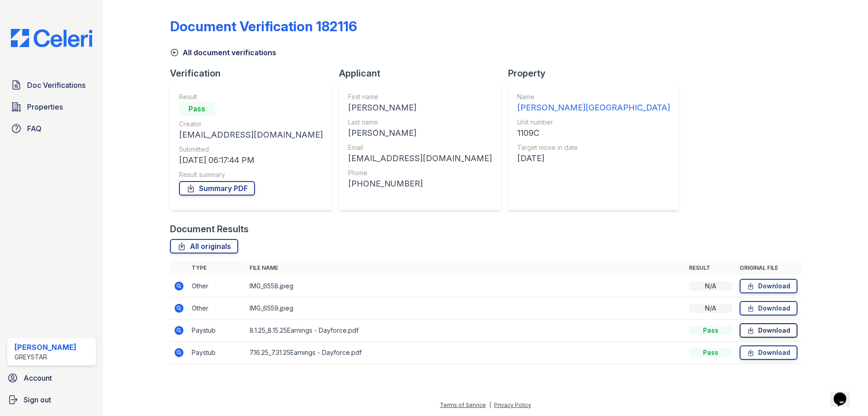 Image resolution: width=868 pixels, height=416 pixels. Describe the element at coordinates (251, 175) in the screenshot. I see `div: Result summary` at that location.